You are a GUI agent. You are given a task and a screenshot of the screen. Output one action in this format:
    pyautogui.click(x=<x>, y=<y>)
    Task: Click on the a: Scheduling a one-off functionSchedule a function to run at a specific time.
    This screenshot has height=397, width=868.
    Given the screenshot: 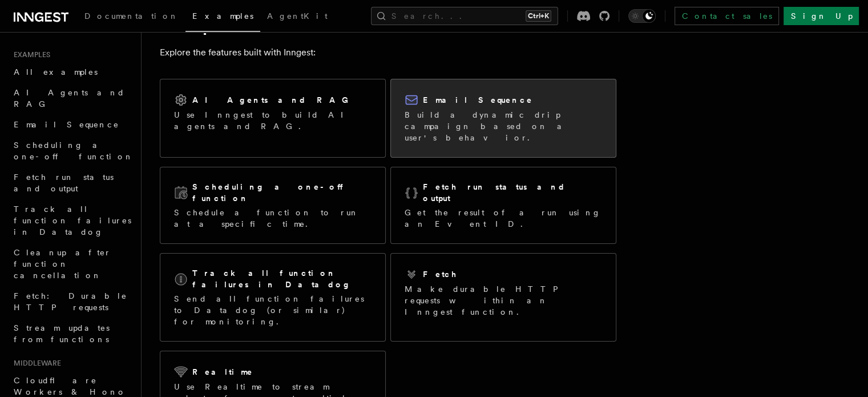 What is the action you would take?
    pyautogui.click(x=273, y=205)
    